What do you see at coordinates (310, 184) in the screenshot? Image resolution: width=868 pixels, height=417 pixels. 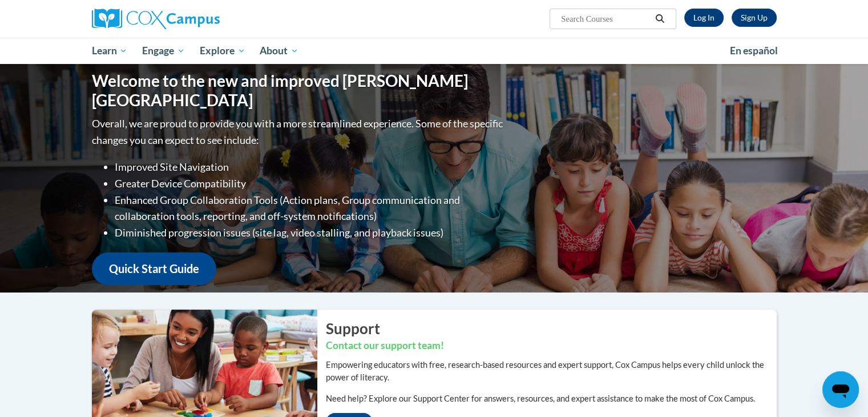 I see `li: Greater Device Compatibility` at bounding box center [310, 184].